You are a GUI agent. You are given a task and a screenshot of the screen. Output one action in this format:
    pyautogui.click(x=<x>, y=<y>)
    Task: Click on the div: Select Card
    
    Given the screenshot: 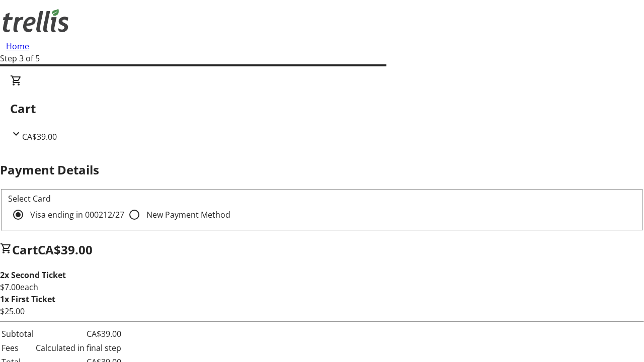 What is the action you would take?
    pyautogui.click(x=322, y=199)
    